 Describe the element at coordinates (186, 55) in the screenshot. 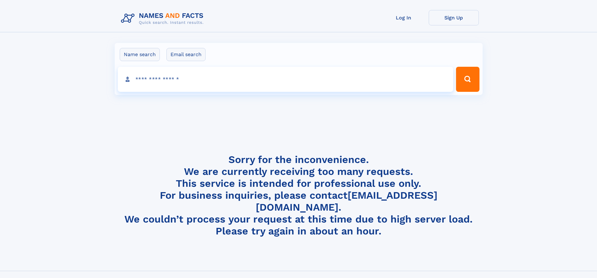

I see `label: Email search` at that location.